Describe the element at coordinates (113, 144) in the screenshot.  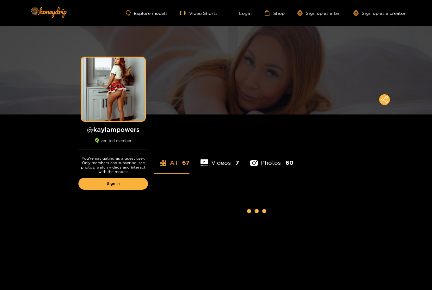
I see `div: verified member` at that location.